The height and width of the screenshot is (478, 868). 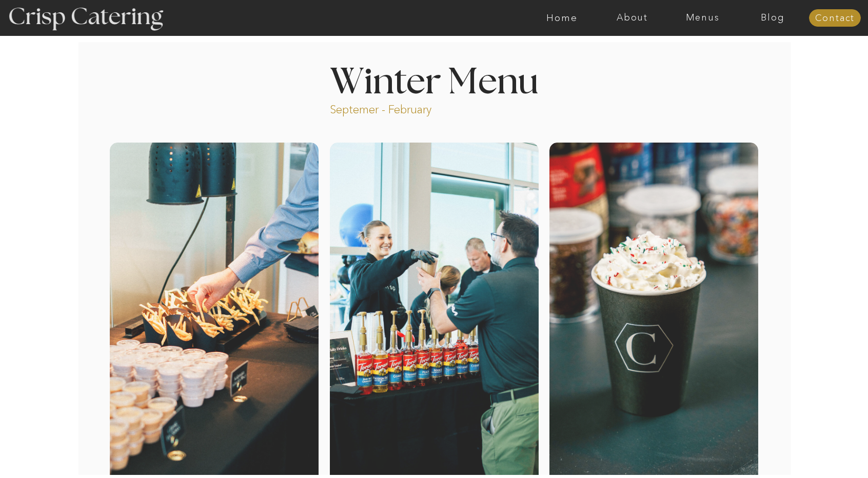 I want to click on a: Menus, so click(x=702, y=18).